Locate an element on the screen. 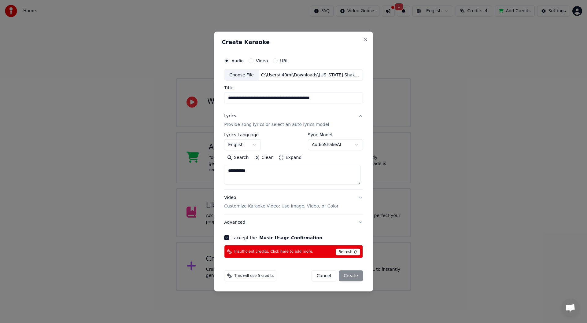 This screenshot has width=587, height=323. label: Title is located at coordinates (293, 88).